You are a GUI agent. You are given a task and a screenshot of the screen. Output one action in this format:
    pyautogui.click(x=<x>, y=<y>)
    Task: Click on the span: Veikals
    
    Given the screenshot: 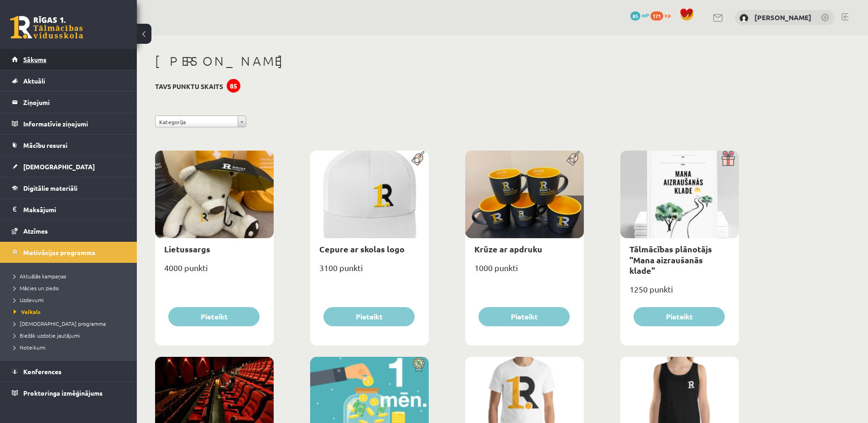 What is the action you would take?
    pyautogui.click(x=27, y=311)
    